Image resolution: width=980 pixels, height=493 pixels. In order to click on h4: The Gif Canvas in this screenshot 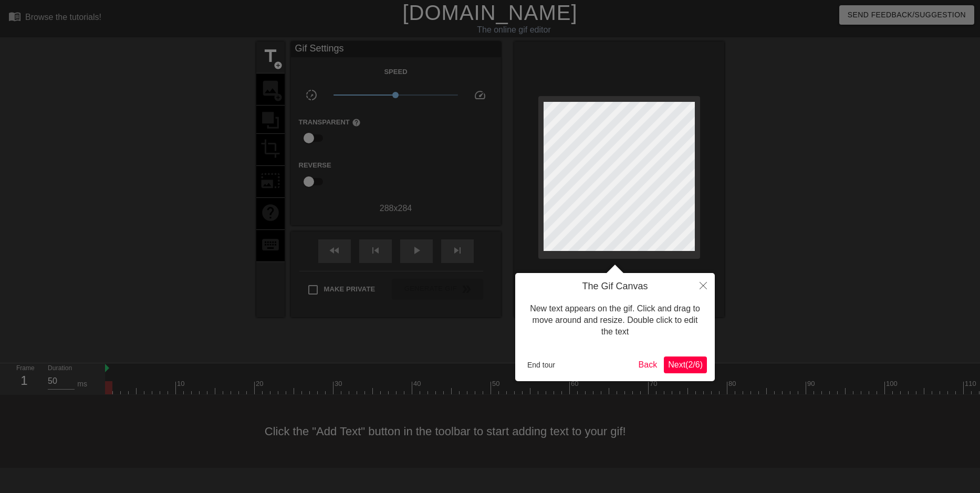, I will do `click(614, 287)`.